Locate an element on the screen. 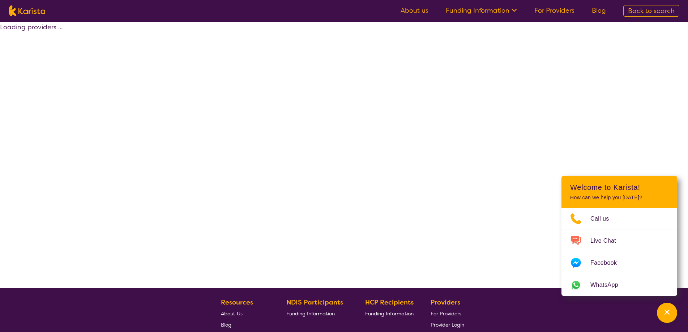 The image size is (688, 332). h2: Welcome to Karista! is located at coordinates (619, 187).